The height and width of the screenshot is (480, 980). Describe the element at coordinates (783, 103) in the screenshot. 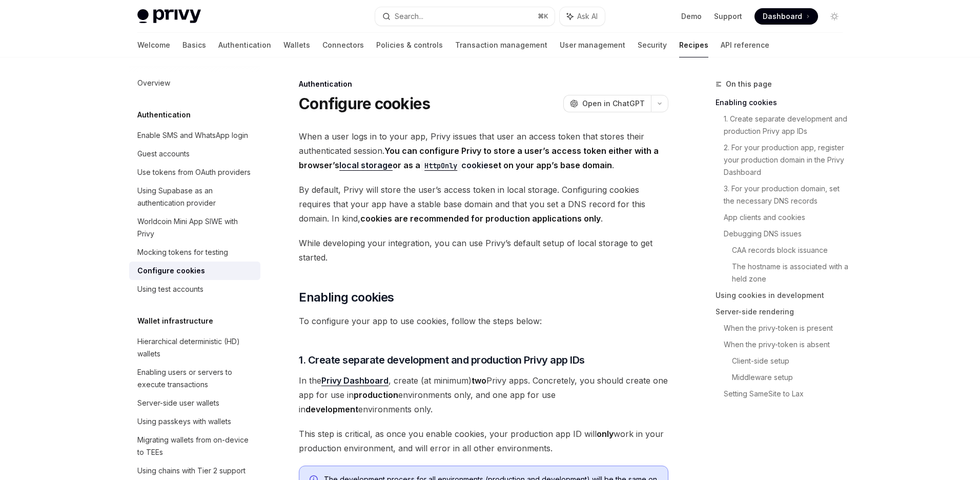

I see `a: Enabling cookies` at that location.